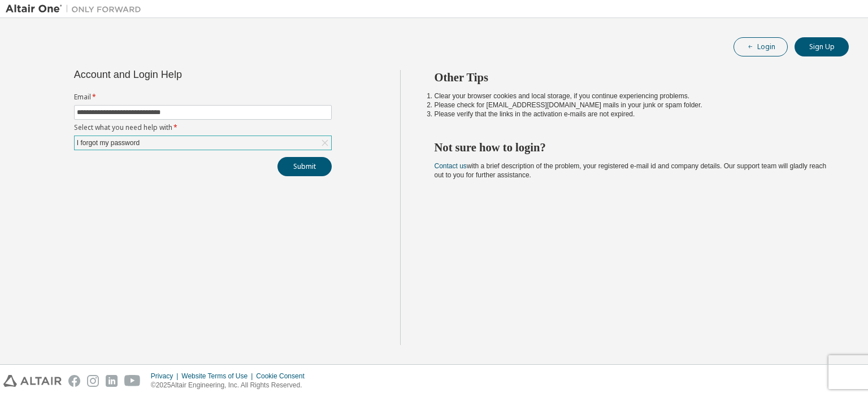 The image size is (868, 397). Describe the element at coordinates (231, 385) in the screenshot. I see `p: © 2025 Altair Engineering, Inc. All Rights Reserved.` at that location.